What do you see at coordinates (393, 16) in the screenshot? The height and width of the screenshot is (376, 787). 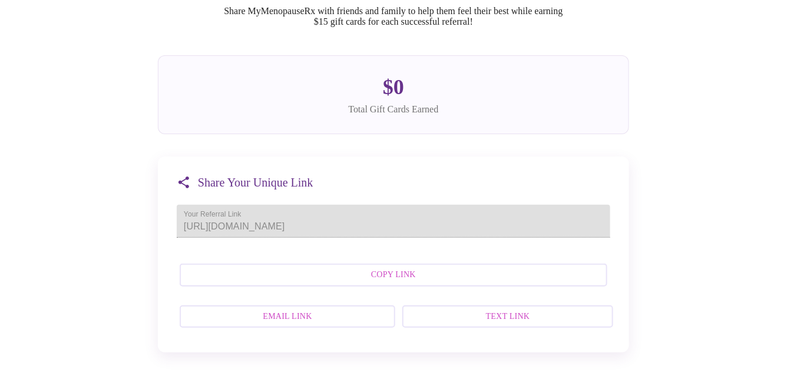 I see `p: Share MyMenopauseRx with friends and family to help them feel their best while earning $15 gift c...` at bounding box center [393, 16].